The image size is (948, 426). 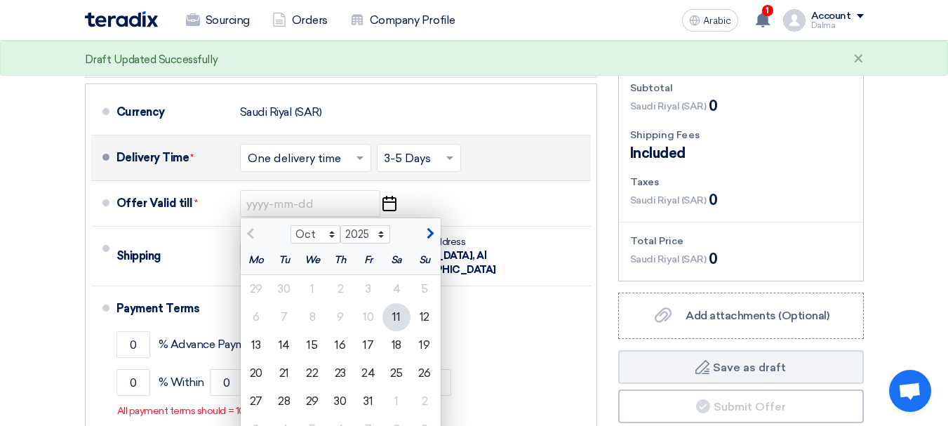 What do you see at coordinates (284, 373) in the screenshot?
I see `font: 21` at bounding box center [284, 373].